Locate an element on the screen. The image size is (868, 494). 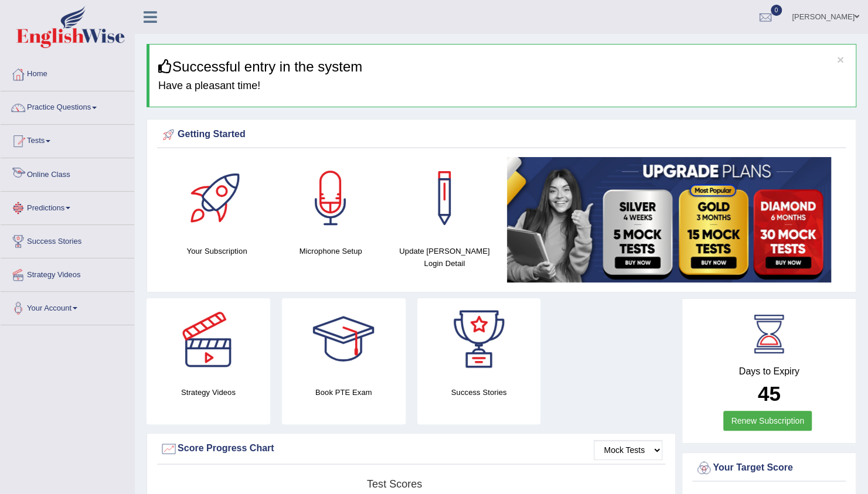
h4: Have a pleasant time! is located at coordinates (502, 86).